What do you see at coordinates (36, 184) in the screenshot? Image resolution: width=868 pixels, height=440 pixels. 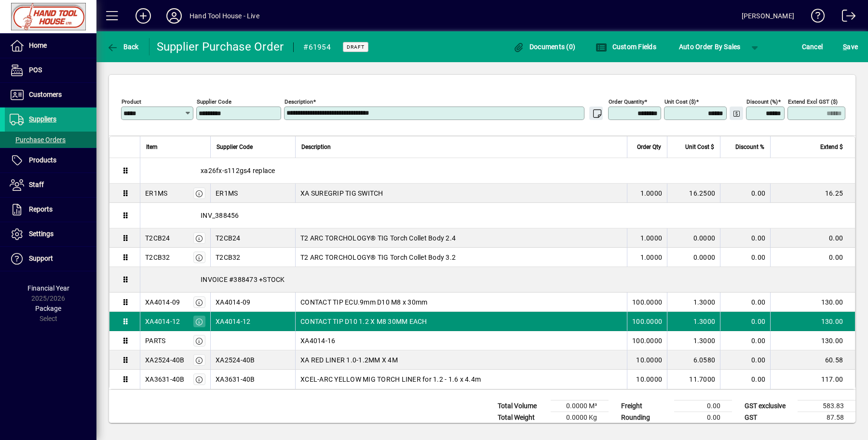 I see `span: Staff` at bounding box center [36, 184].